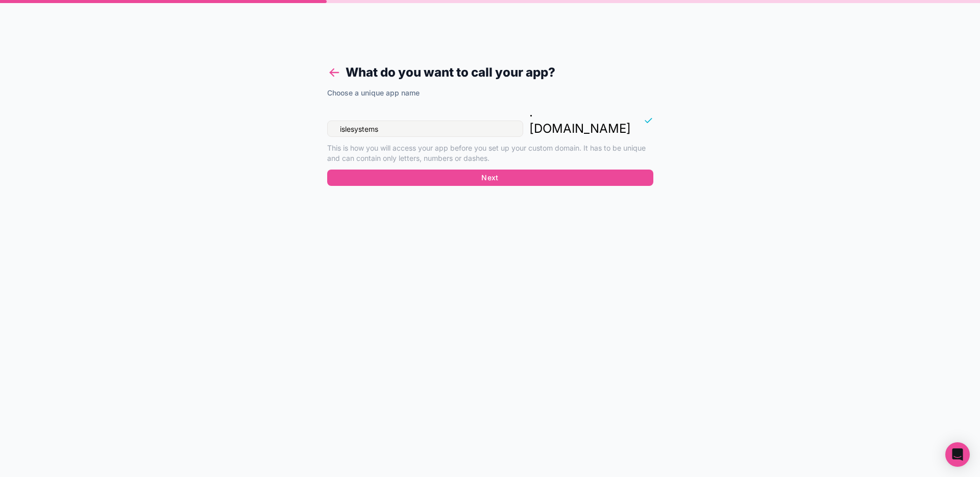 This screenshot has height=477, width=980. I want to click on button: Next, so click(490, 178).